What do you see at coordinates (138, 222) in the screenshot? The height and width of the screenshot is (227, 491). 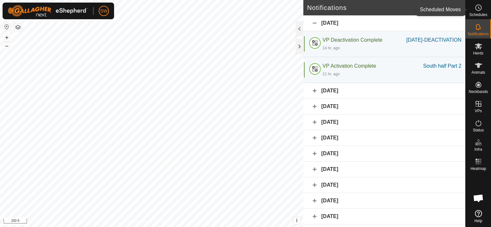 I see `a: Privacy Policy` at bounding box center [138, 222].